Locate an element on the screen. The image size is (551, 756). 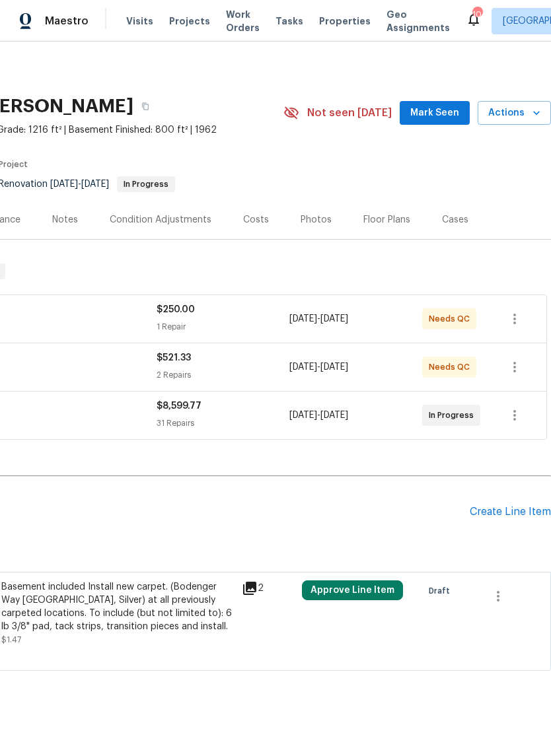
span: $521.33 is located at coordinates (174, 358).